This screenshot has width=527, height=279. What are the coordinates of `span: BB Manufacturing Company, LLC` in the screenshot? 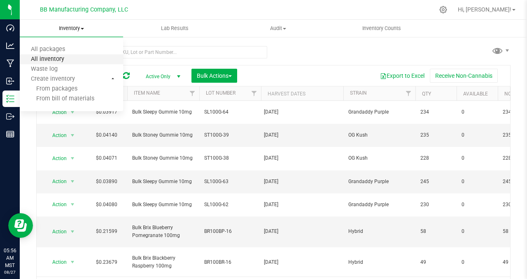 It's located at (84, 9).